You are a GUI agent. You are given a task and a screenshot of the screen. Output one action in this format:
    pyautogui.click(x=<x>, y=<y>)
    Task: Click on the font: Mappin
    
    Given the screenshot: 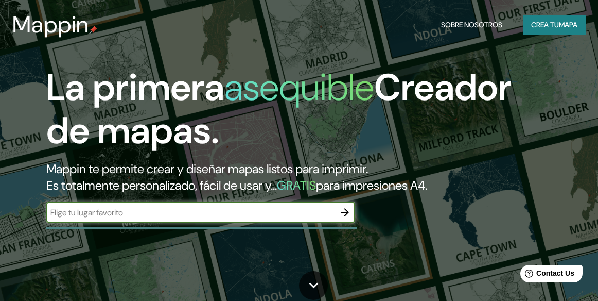 What is the action you would take?
    pyautogui.click(x=50, y=25)
    